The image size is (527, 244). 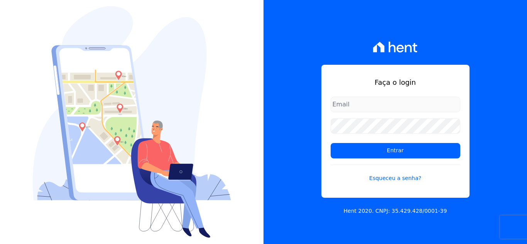 What do you see at coordinates (395, 151) in the screenshot?
I see `input: Entrar` at bounding box center [395, 151].